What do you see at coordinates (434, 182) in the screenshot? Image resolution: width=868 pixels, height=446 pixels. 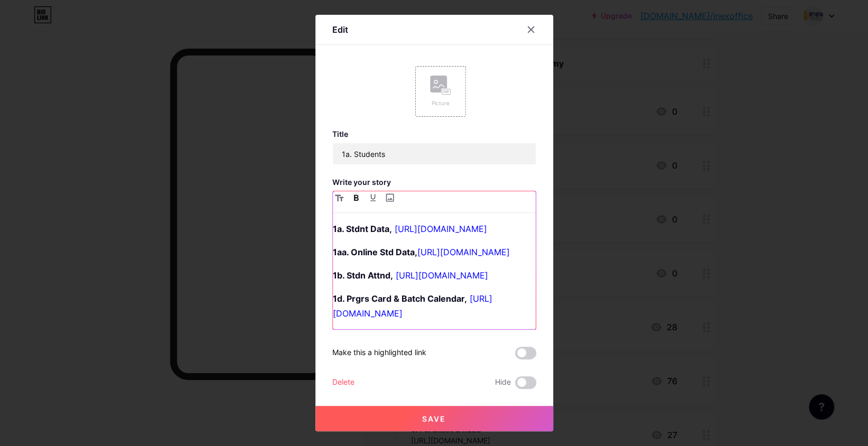 I see `h3: Write your story` at bounding box center [434, 182].